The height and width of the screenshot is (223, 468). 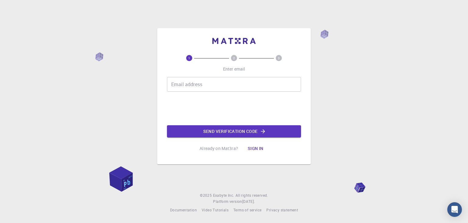 I want to click on span: Documentation, so click(x=184, y=209).